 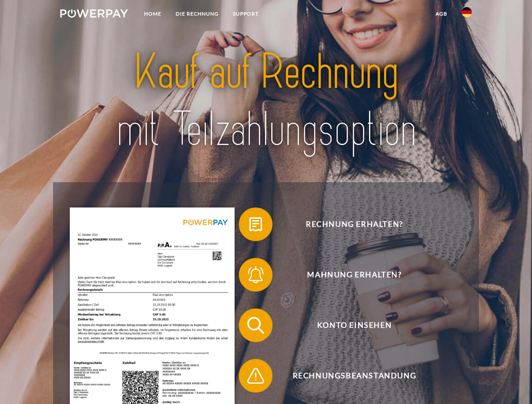 I want to click on button: Rechnungsbeanstandung, so click(x=348, y=376).